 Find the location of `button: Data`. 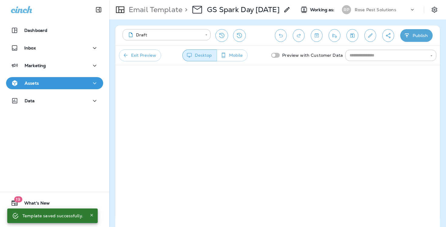

button: Data is located at coordinates (55, 101).